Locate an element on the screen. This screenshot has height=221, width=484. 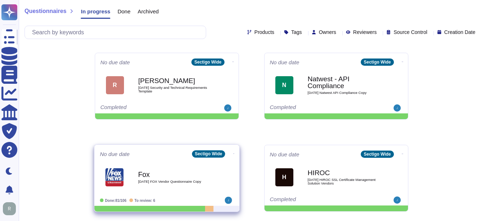
b: Fox is located at coordinates (174, 174).